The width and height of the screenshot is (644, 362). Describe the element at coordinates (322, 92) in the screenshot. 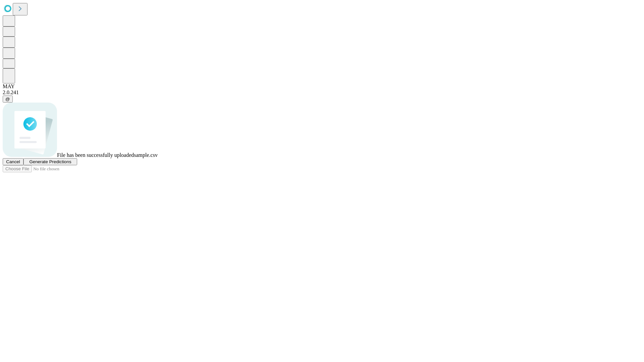

I see `div: 2.0.241` at that location.